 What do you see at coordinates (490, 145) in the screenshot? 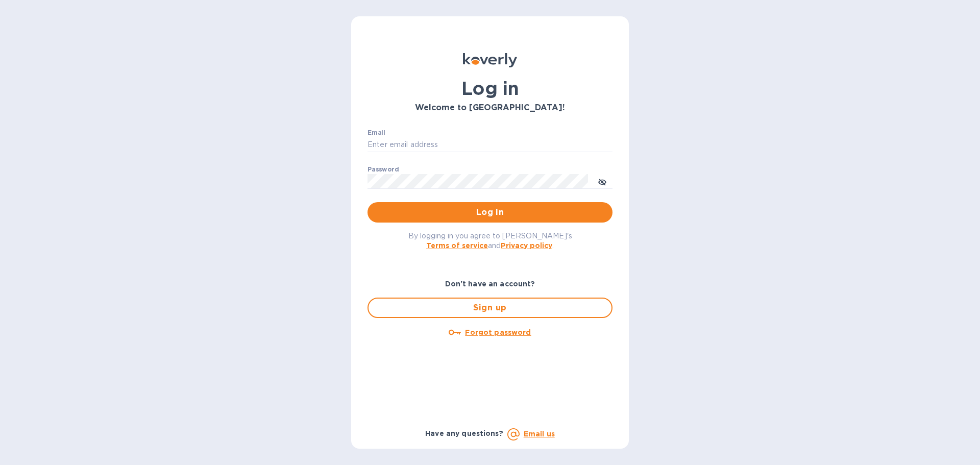
I see `input: Enter email address` at bounding box center [490, 145].